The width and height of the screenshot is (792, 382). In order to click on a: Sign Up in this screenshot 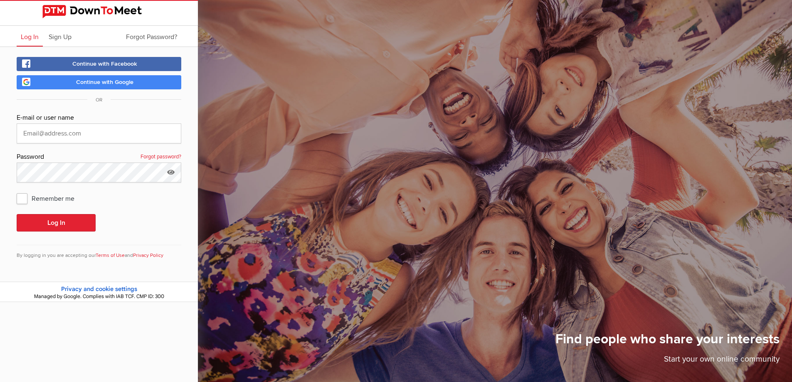, I will do `click(60, 36)`.